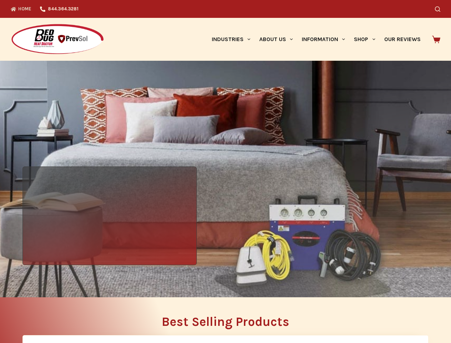 This screenshot has width=451, height=343. Describe the element at coordinates (225, 321) in the screenshot. I see `h2: Best Selling Products` at that location.